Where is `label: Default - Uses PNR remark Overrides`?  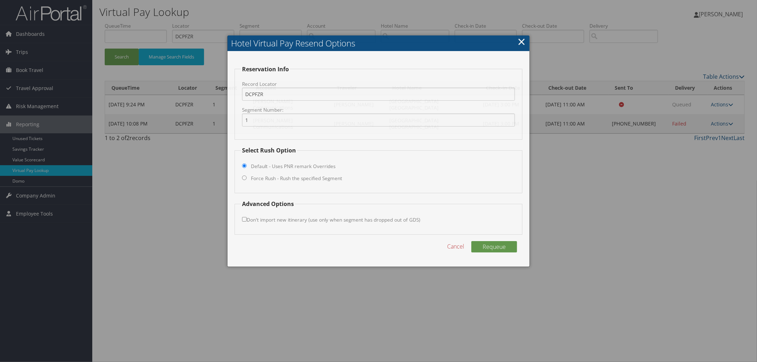
label: Default - Uses PNR remark Overrides is located at coordinates (293, 166).